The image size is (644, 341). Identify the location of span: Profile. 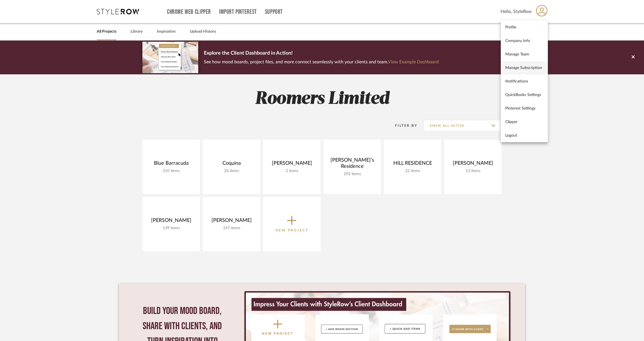
(524, 27).